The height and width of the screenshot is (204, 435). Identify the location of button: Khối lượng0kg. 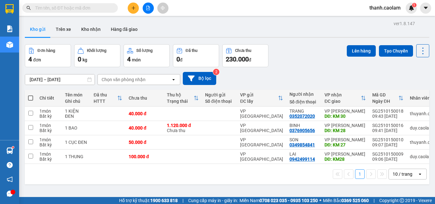
(97, 56).